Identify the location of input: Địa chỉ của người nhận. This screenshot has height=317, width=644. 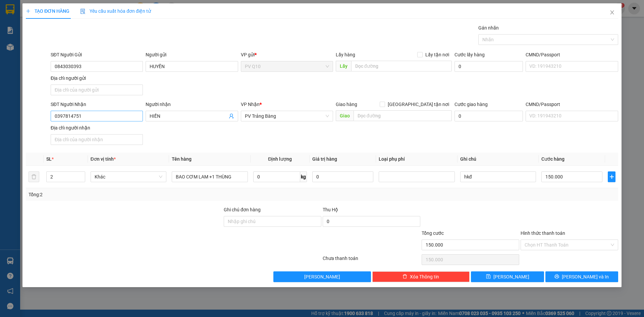
(97, 140).